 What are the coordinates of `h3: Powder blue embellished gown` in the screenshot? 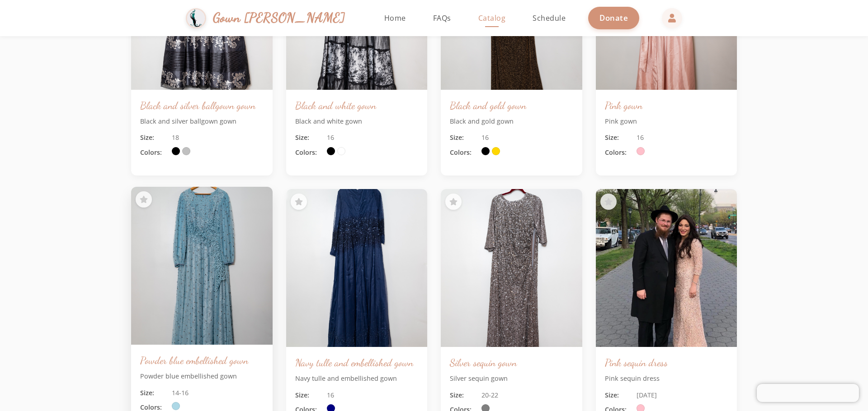 It's located at (201, 360).